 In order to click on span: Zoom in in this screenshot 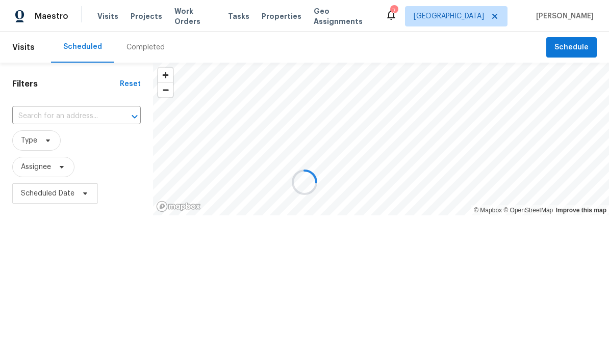, I will do `click(165, 75)`.